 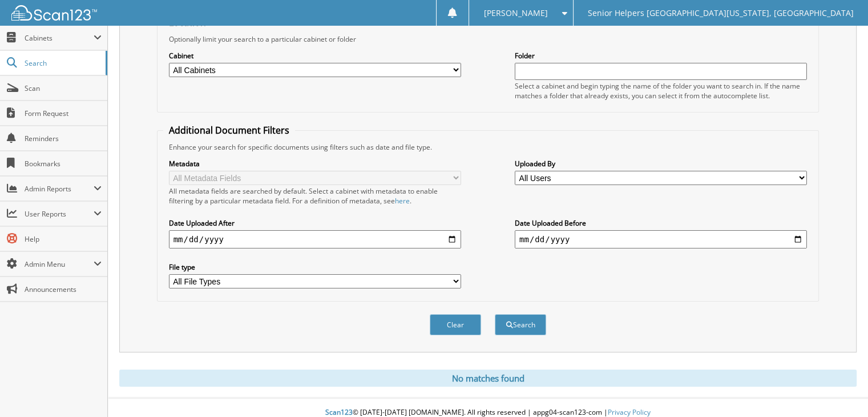 I want to click on span: Search, so click(x=63, y=63).